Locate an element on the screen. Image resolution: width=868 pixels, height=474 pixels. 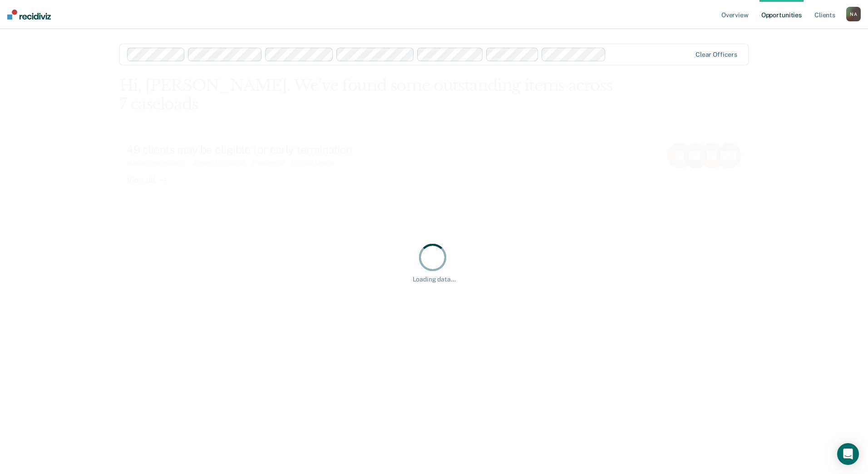
div: Almost Eligible : 41 is located at coordinates (223, 163).